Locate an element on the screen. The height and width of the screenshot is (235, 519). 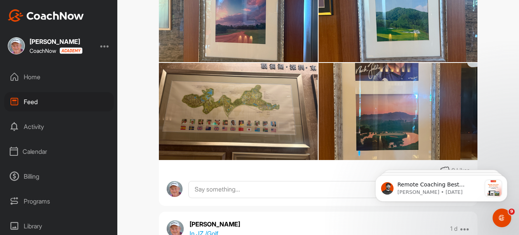
div: Home is located at coordinates (59, 77).